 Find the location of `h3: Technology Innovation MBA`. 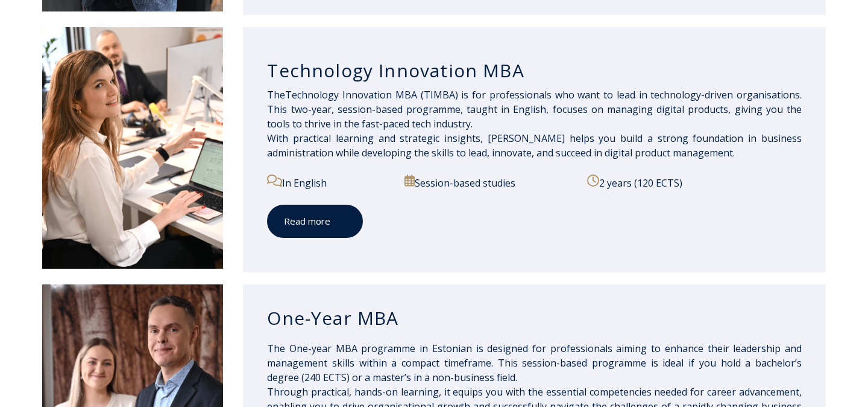

h3: Technology Innovation MBA is located at coordinates (535, 71).